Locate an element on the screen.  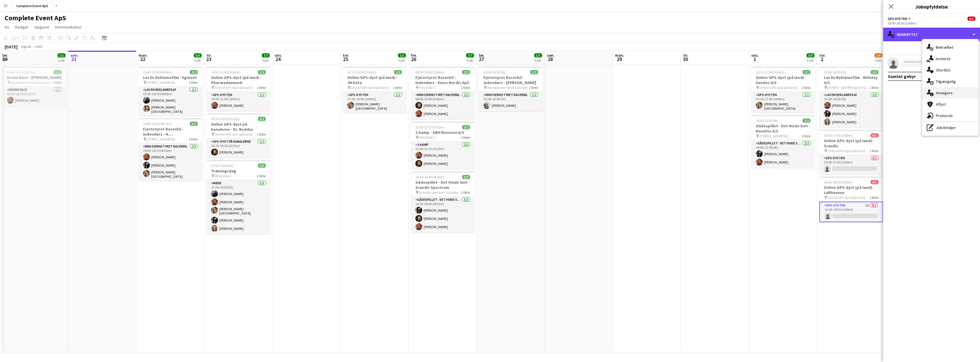
button: Complete Event ApS is located at coordinates (32, 6).